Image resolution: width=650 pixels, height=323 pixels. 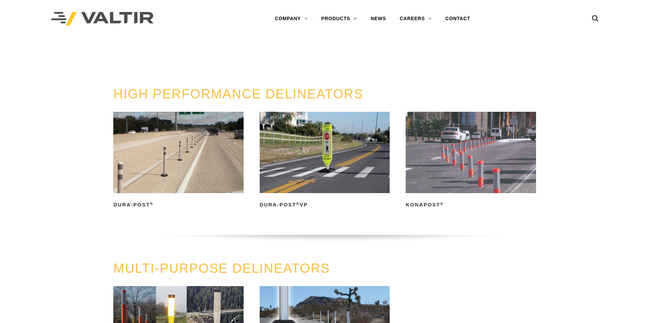 I want to click on img: Valtir, so click(x=102, y=19).